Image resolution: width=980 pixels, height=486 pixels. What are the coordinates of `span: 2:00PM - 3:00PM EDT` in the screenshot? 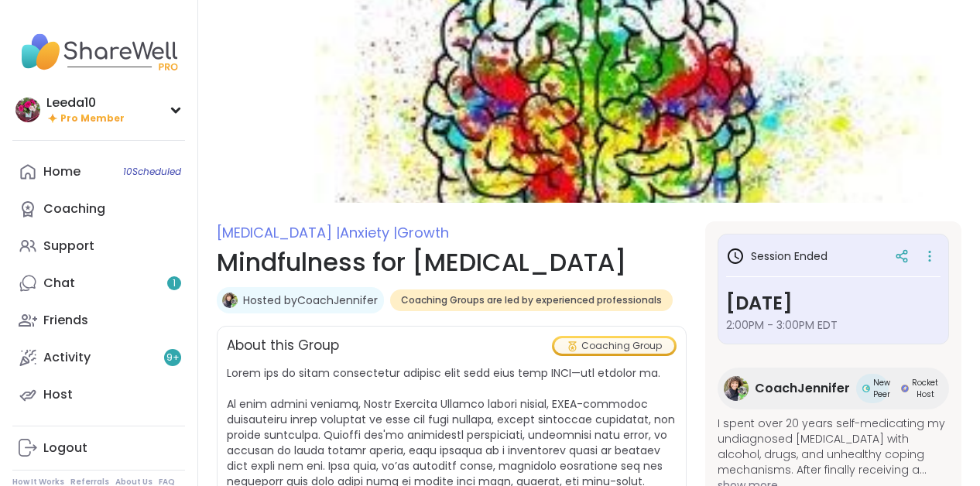 It's located at (833, 325).